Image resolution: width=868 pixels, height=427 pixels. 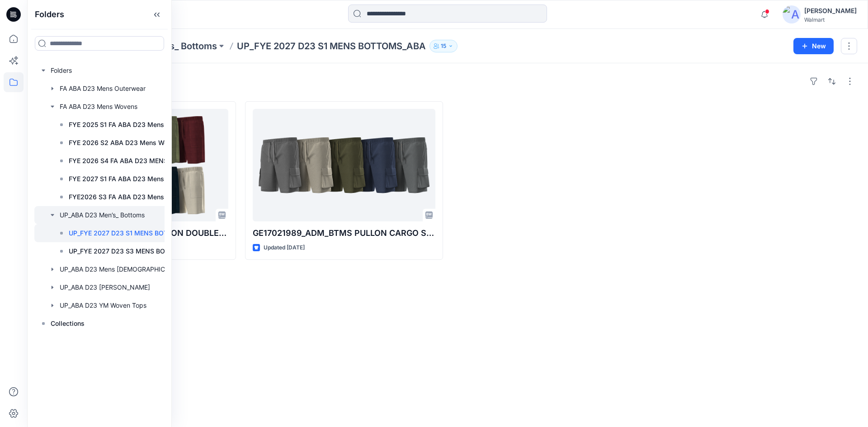 What do you see at coordinates (125, 143) in the screenshot?
I see `p: FYE 2026 S2 ABA D23 Mens Wovens` at bounding box center [125, 143].